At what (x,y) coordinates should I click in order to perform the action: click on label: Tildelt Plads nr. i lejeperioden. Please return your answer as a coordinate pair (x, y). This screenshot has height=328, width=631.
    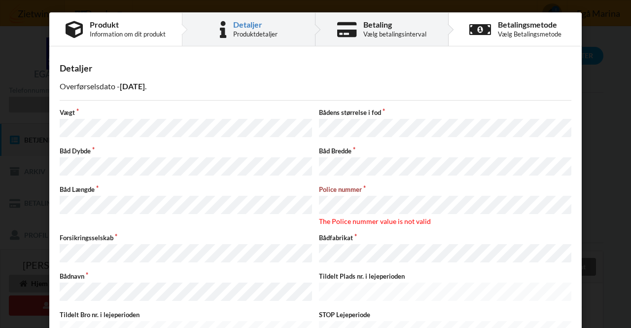
    Looking at the image, I should click on (445, 276).